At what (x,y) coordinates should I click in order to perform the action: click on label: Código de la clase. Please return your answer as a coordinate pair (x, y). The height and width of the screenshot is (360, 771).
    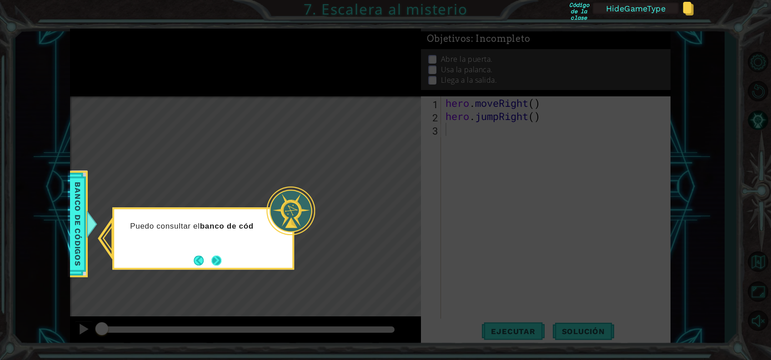
    Looking at the image, I should click on (578, 8).